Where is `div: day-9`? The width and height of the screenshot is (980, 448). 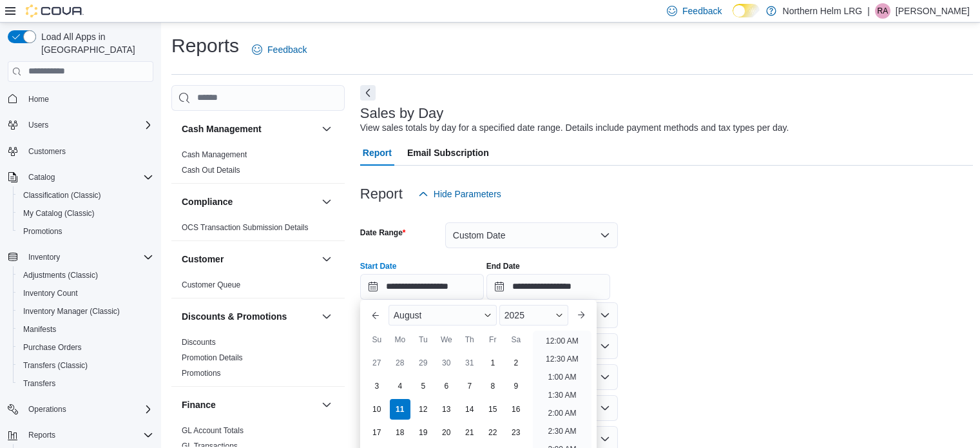 div: day-9 is located at coordinates (516, 386).